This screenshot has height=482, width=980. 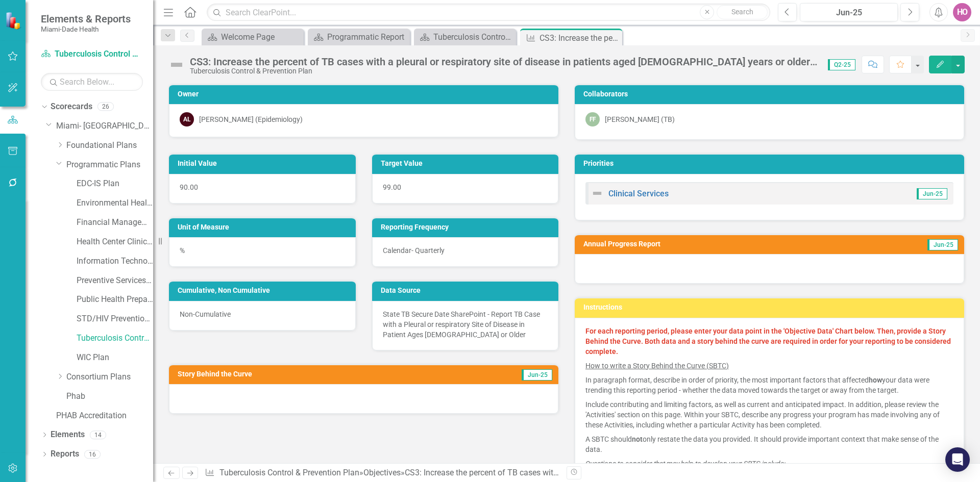 What do you see at coordinates (264, 163) in the screenshot?
I see `h3: Initial Value` at bounding box center [264, 163].